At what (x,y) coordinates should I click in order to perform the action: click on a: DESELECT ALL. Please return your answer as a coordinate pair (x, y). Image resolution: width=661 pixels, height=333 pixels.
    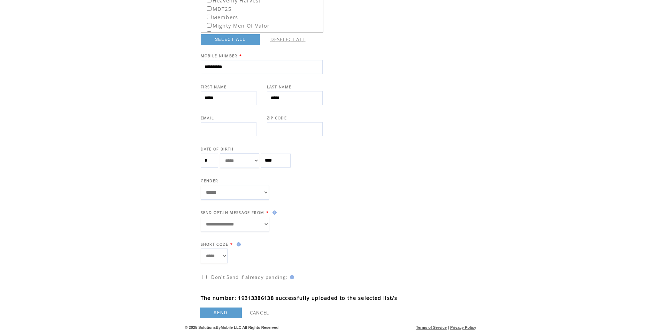
    Looking at the image, I should click on (288, 39).